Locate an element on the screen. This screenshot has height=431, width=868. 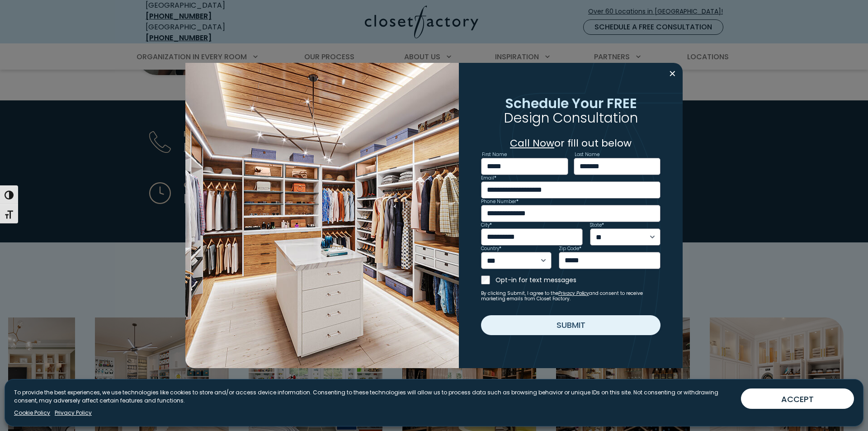
label: Country is located at coordinates (491, 249).